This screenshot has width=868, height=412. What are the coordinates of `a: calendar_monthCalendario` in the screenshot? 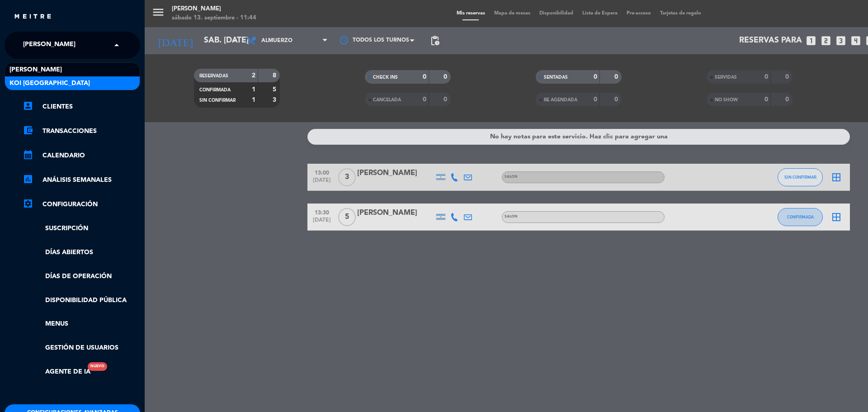 It's located at (81, 156).